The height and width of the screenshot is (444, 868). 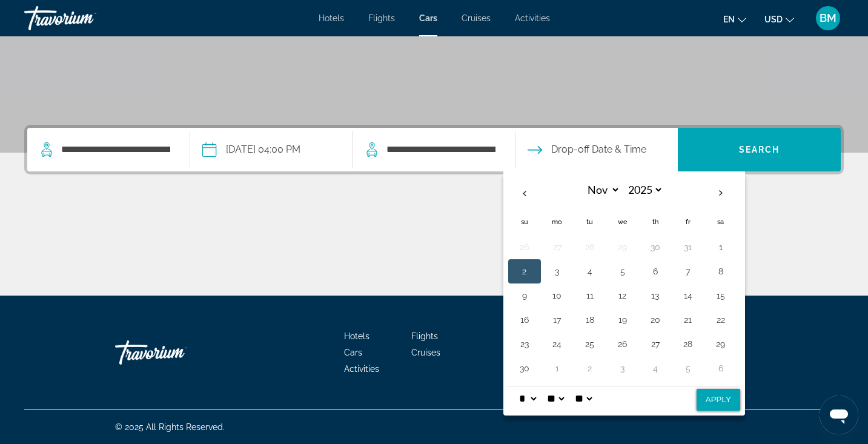 What do you see at coordinates (656, 320) in the screenshot?
I see `button: Day 20` at bounding box center [656, 320].